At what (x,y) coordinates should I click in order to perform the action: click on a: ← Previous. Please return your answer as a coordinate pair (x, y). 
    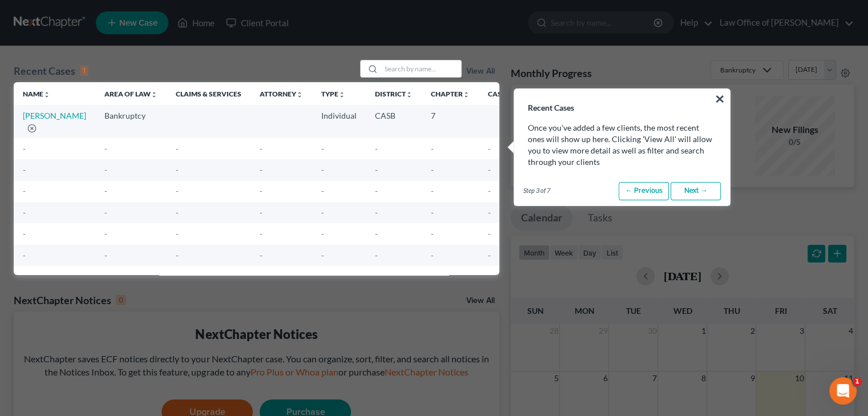
    Looking at the image, I should click on (643, 191).